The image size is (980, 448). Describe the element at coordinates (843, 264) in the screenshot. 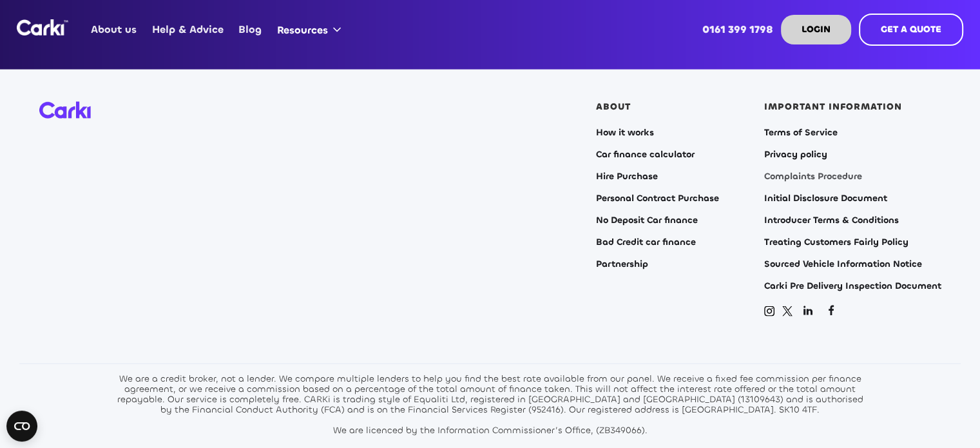

I see `a: Sourced Vehicle Information Notice` at that location.